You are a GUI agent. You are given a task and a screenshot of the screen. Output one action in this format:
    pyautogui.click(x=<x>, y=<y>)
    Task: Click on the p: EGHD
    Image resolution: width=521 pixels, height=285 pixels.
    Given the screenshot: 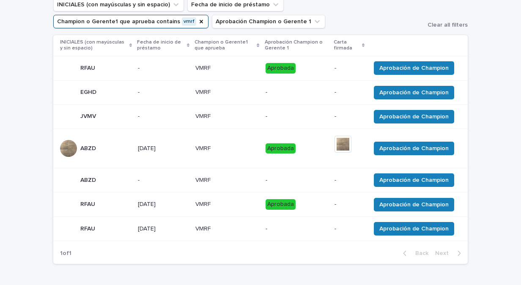 What is the action you would take?
    pyautogui.click(x=89, y=91)
    